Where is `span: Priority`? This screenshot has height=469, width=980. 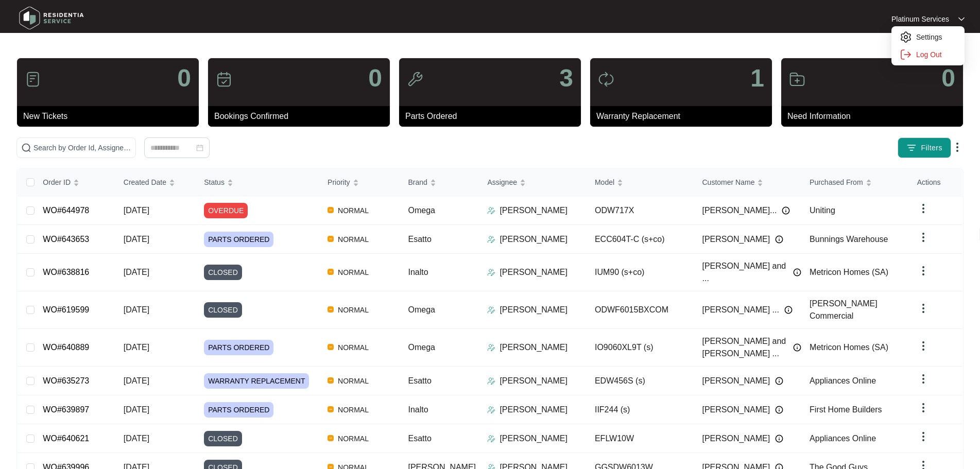 span: Priority is located at coordinates (339, 182).